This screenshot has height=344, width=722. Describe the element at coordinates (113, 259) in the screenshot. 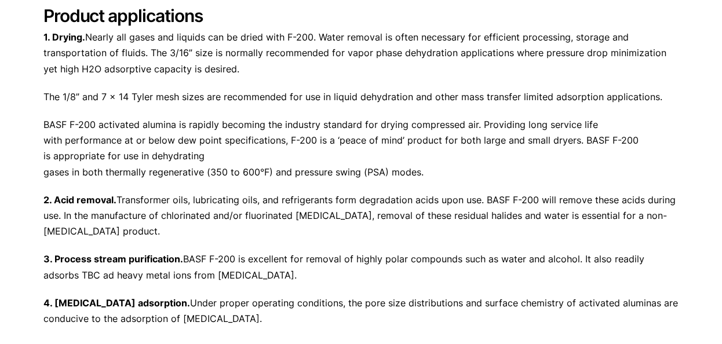

I see `strong: 3. Process stream purification.` at that location.